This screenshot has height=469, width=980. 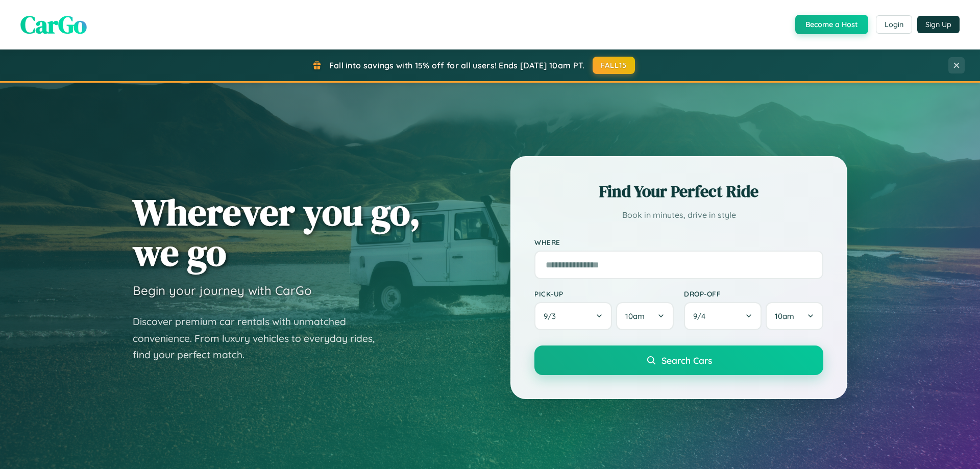 I want to click on button: 9/3, so click(x=573, y=316).